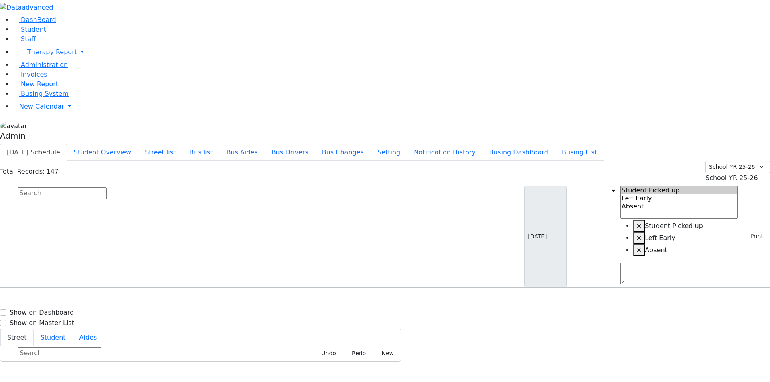 The image size is (770, 382). Describe the element at coordinates (392, 107) in the screenshot. I see `a: New Calendar` at that location.